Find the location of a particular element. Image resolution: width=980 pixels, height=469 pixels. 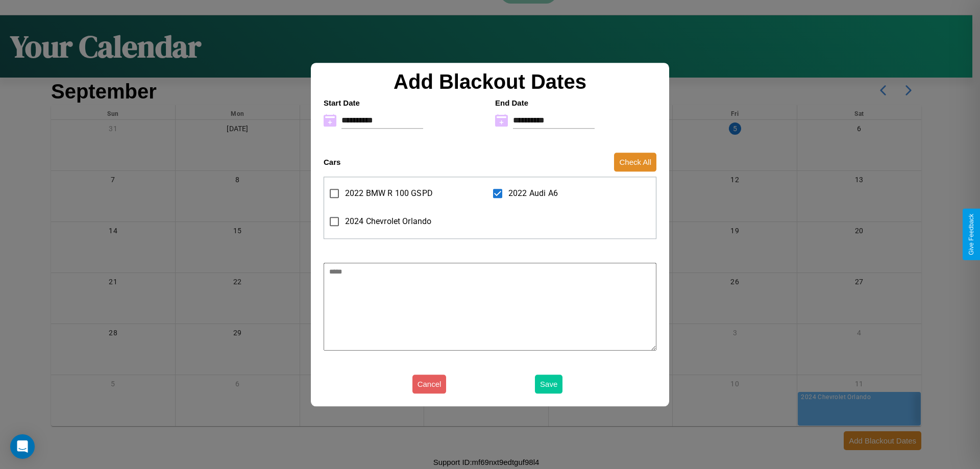

span: 2024 Chevrolet Orlando is located at coordinates (388, 222).